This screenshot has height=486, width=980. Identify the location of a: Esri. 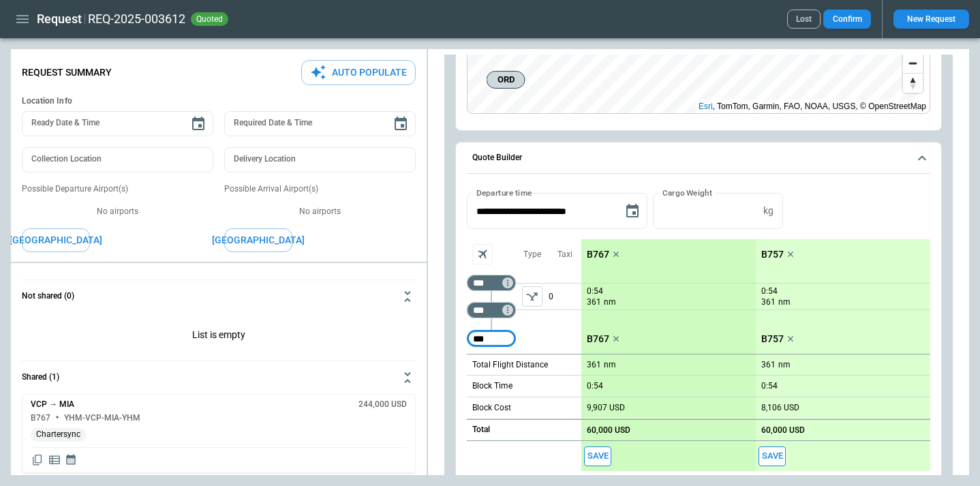
(705, 107).